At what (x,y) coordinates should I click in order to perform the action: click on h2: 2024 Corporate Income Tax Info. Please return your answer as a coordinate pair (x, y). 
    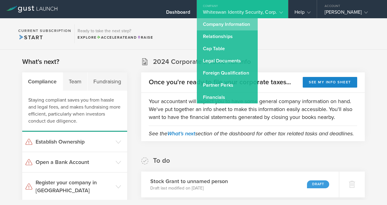
    Looking at the image, I should click on (202, 62).